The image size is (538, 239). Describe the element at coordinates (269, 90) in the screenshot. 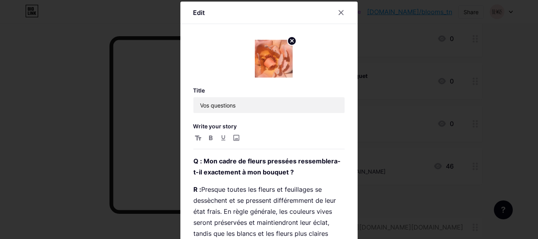

I see `h3: Title` at that location.